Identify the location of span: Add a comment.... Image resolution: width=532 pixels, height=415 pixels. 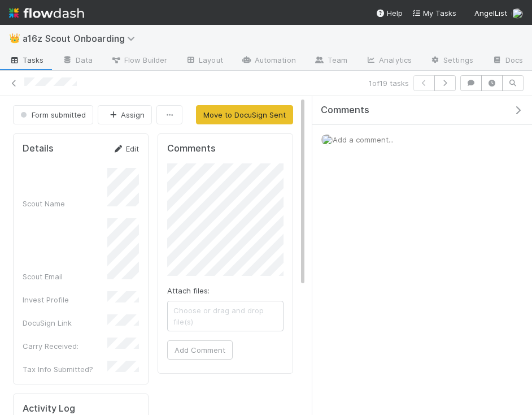
(363, 139).